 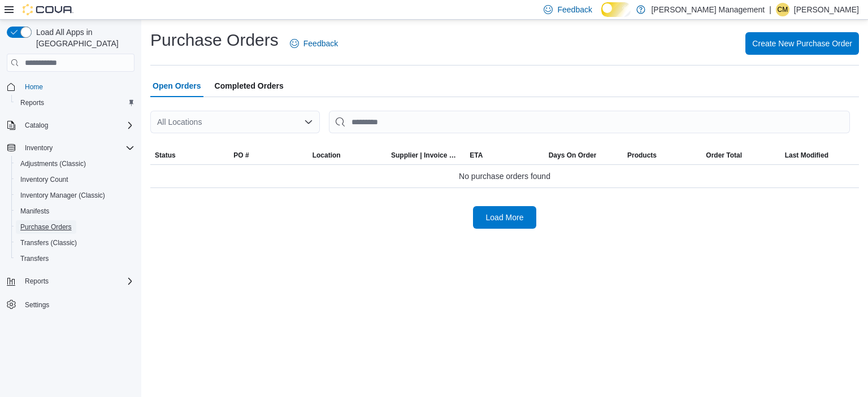 What do you see at coordinates (35, 211) in the screenshot?
I see `a: Manifests` at bounding box center [35, 211].